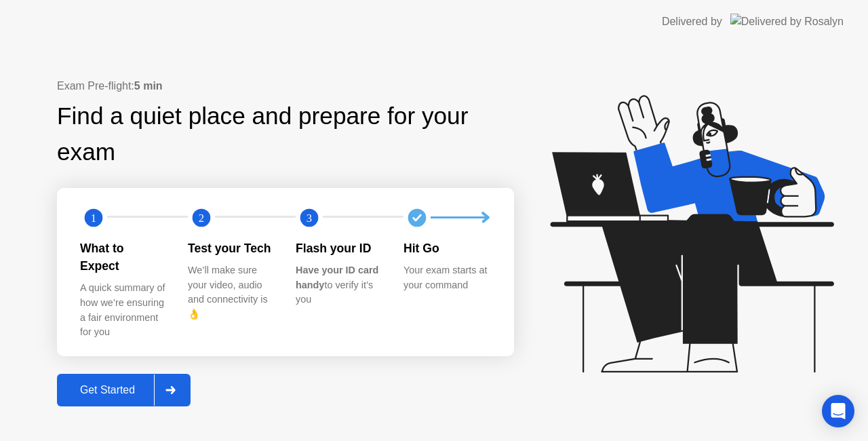 Image resolution: width=868 pixels, height=441 pixels. What do you see at coordinates (446, 248) in the screenshot?
I see `div: Hit Go` at bounding box center [446, 248].